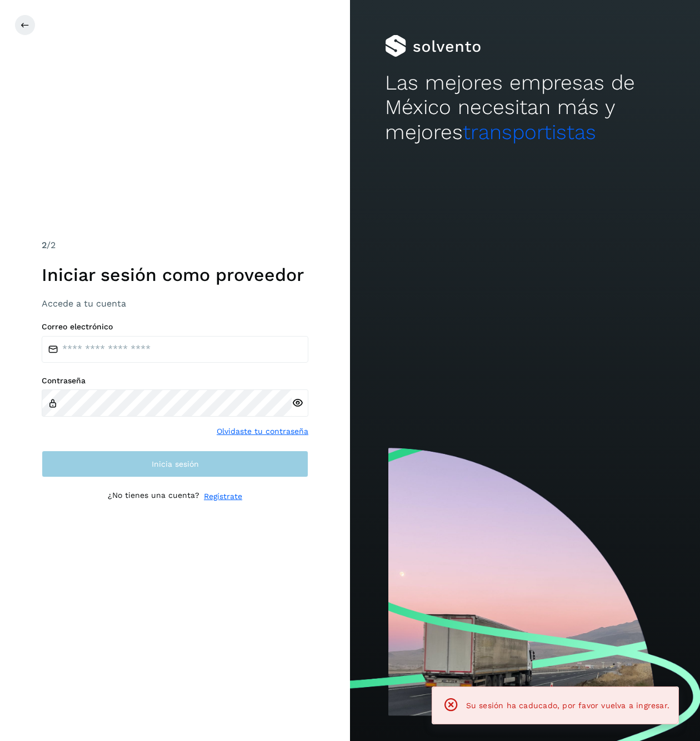  I want to click on a: Regístrate, so click(223, 496).